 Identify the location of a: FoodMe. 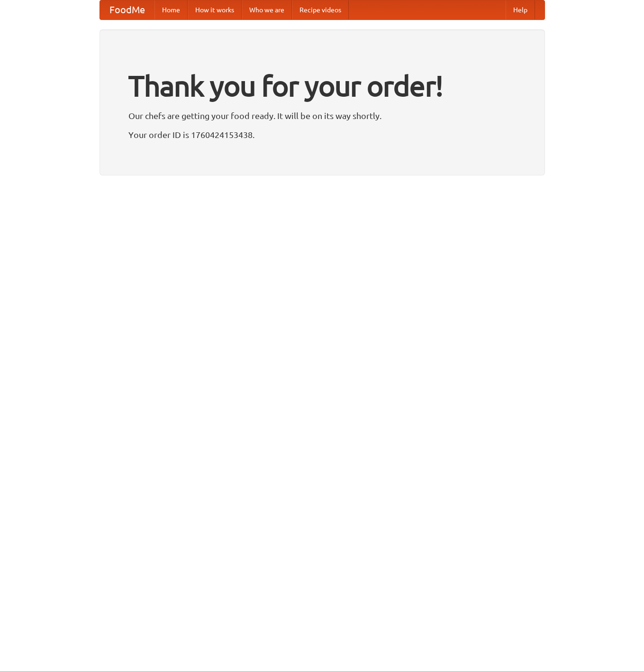
(127, 10).